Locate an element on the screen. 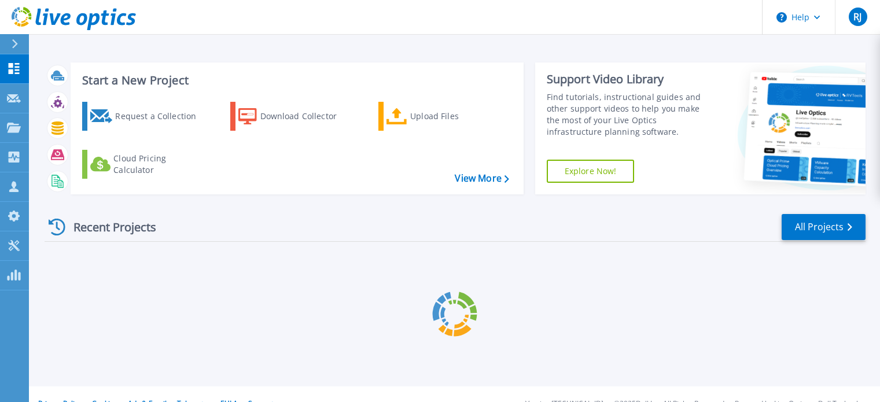 Image resolution: width=880 pixels, height=402 pixels. div: Request a Collection is located at coordinates (161, 116).